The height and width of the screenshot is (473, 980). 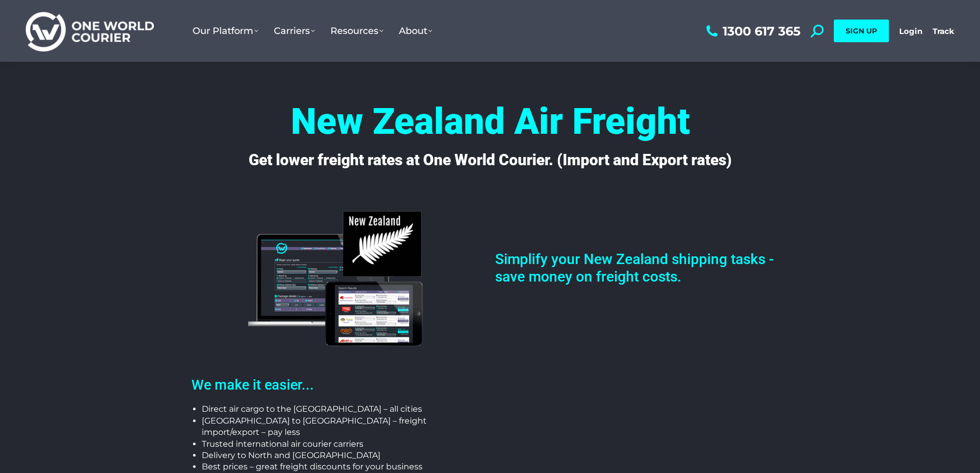 What do you see at coordinates (490, 121) in the screenshot?
I see `h4: New Zealand Air Freight` at bounding box center [490, 121].